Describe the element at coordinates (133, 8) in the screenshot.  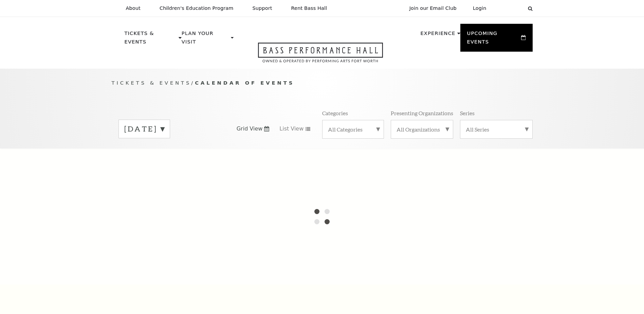
I see `p: About` at that location.